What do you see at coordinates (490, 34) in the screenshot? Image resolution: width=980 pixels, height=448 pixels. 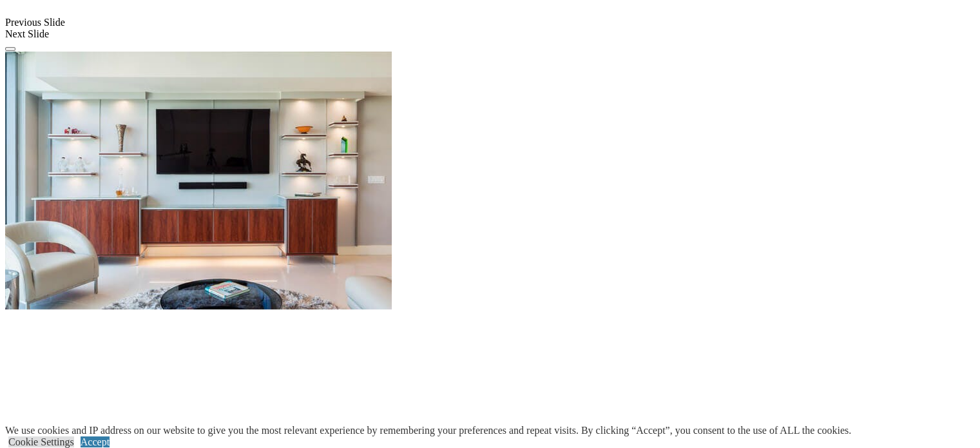 I see `div: Next Slide` at bounding box center [490, 34].